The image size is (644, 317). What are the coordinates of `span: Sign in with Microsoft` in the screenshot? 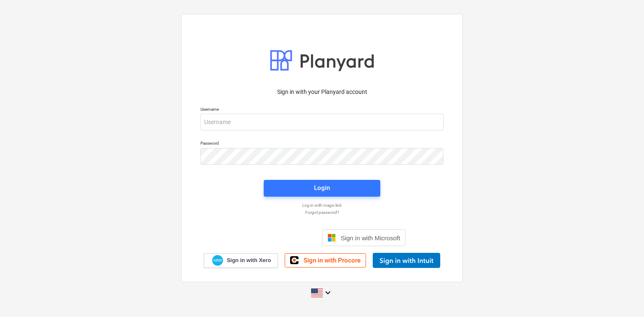 It's located at (370, 237).